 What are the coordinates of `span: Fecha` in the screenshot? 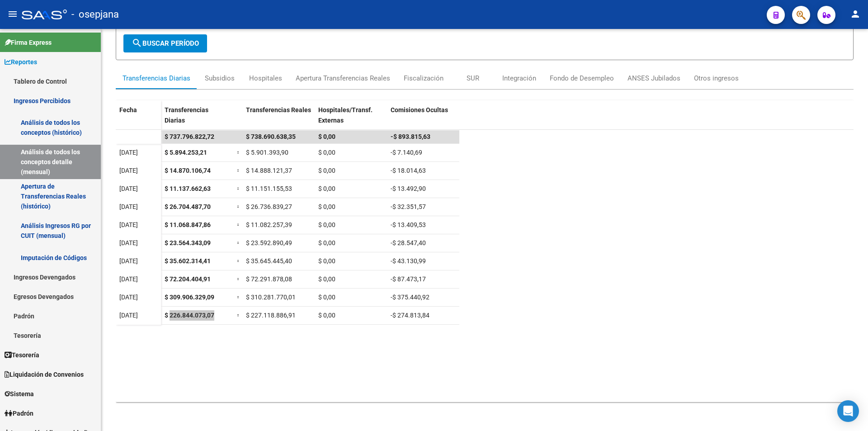 It's located at (128, 110).